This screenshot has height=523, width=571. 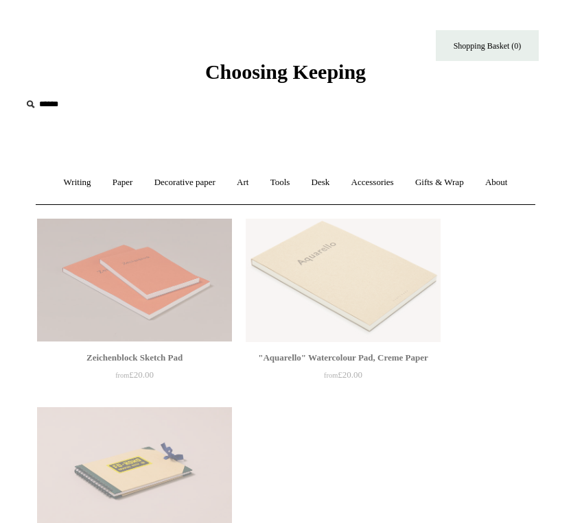 What do you see at coordinates (134, 281) in the screenshot?
I see `img: Zeichenblock Sketch Pad` at bounding box center [134, 281].